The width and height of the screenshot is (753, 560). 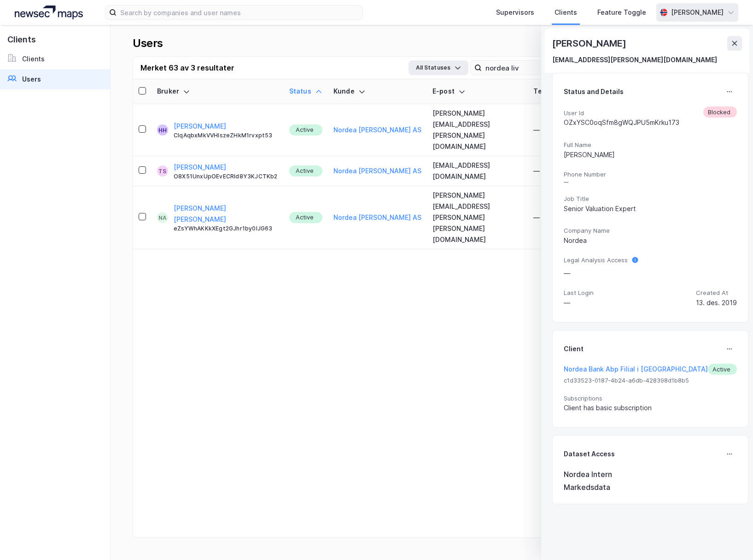 What do you see at coordinates (238, 12) in the screenshot?
I see `input: Search by companies and user names` at bounding box center [238, 12].